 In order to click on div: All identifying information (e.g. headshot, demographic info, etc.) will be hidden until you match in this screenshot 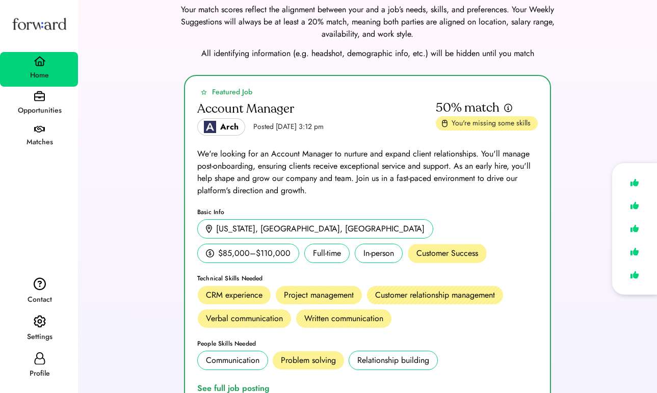, I will do `click(368, 54)`.